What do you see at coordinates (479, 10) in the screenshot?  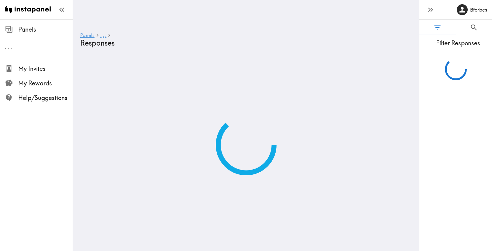 I see `h6: Bforbes` at bounding box center [479, 10].